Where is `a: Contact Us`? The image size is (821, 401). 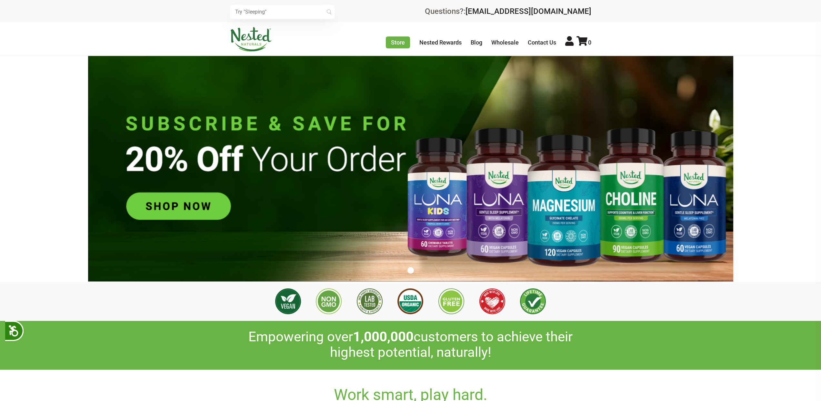 a: Contact Us is located at coordinates (542, 42).